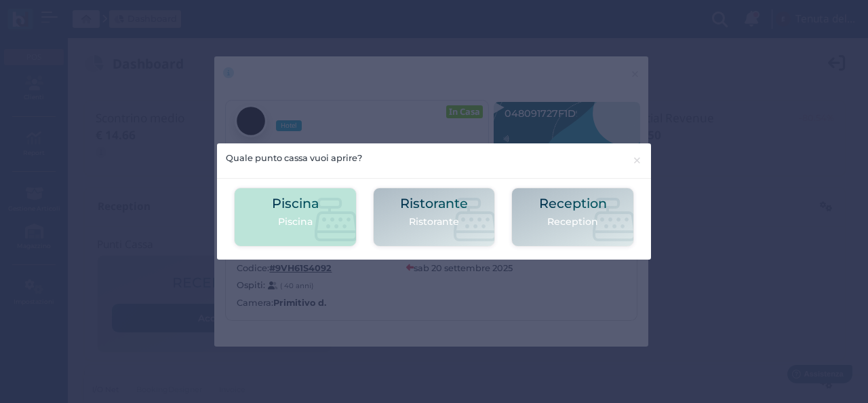  Describe the element at coordinates (293, 157) in the screenshot. I see `h5: Quale punto cassa vuoi aprire?` at that location.